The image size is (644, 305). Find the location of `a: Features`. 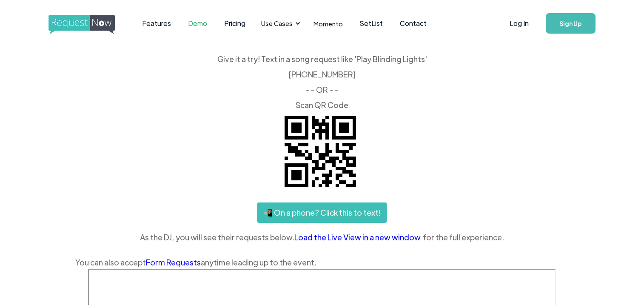

a: Features is located at coordinates (156, 24).